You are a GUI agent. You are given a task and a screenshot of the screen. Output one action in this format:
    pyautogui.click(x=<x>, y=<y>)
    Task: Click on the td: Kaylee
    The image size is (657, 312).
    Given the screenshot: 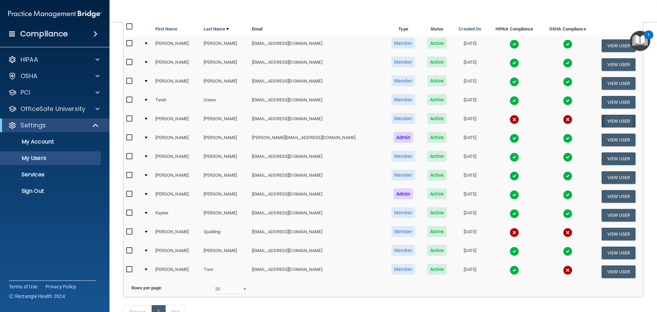 What is the action you would take?
    pyautogui.click(x=177, y=215)
    